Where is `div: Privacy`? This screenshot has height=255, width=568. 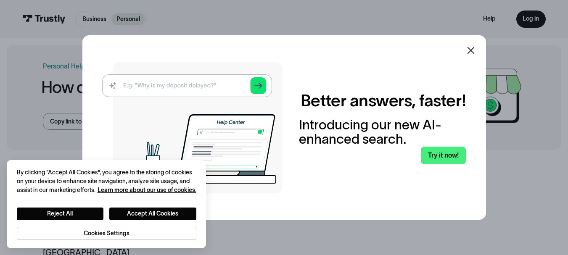 div: Privacy is located at coordinates (106, 204).